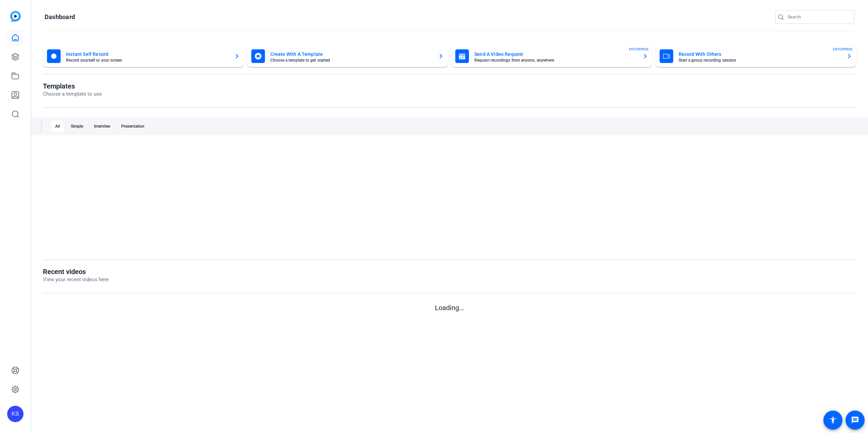  I want to click on mat-card-subtitle: Request recordings from anyone, anywhere, so click(556, 60).